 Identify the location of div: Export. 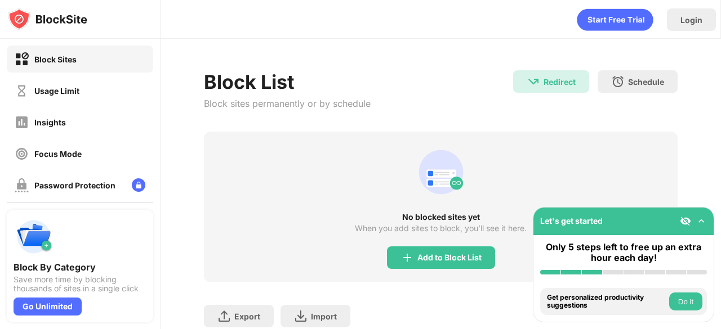
(247, 316).